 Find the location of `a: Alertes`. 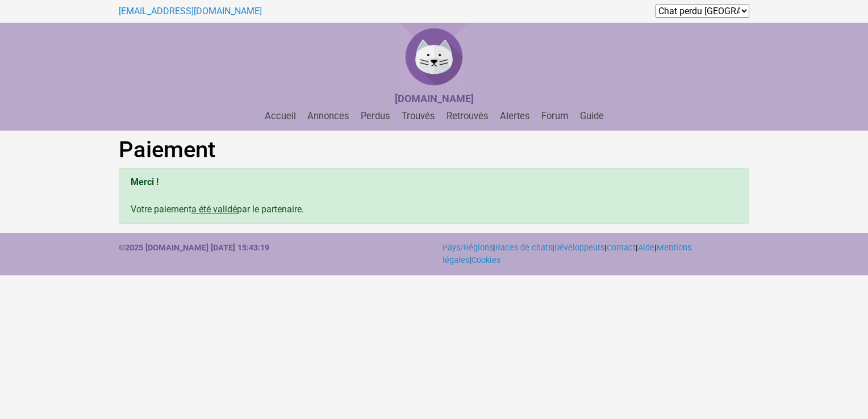

a: Alertes is located at coordinates (515, 116).